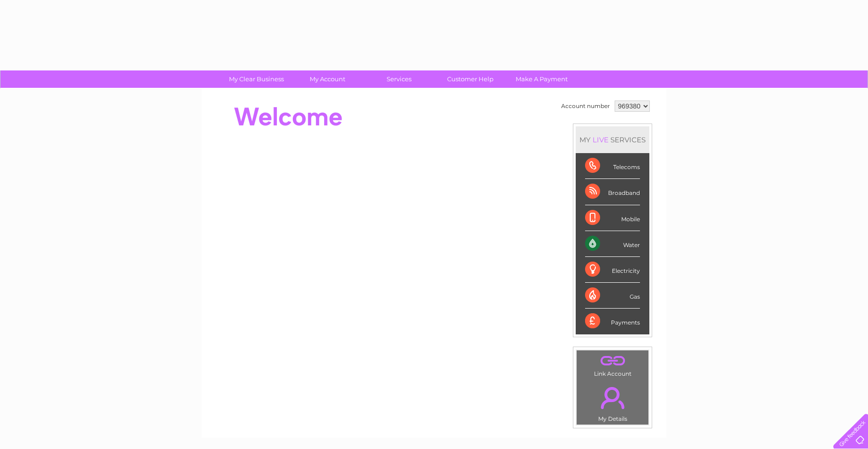 The height and width of the screenshot is (449, 868). Describe the element at coordinates (612, 192) in the screenshot. I see `div: Broadband` at that location.